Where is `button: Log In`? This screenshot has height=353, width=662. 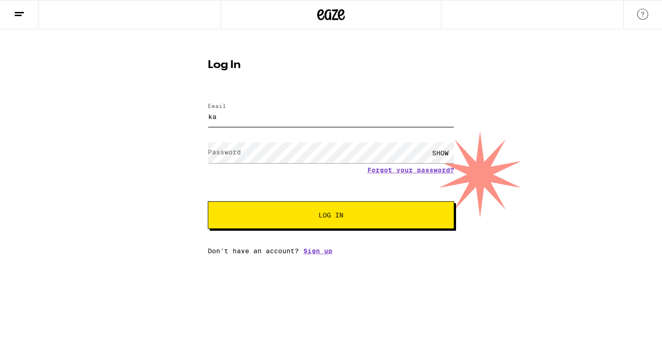
button: Log In is located at coordinates (331, 215).